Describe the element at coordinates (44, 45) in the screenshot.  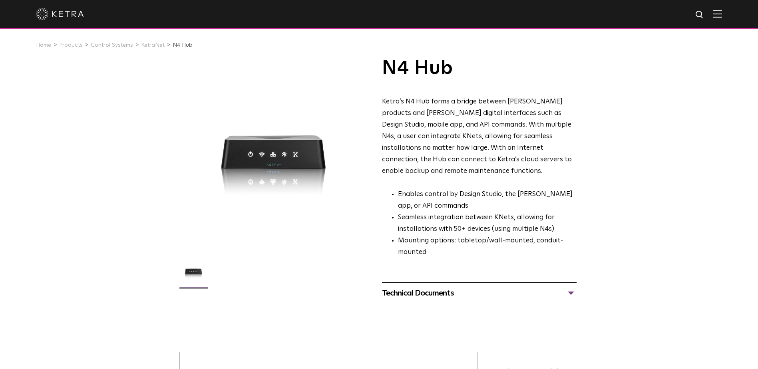
I see `a: Home` at that location.